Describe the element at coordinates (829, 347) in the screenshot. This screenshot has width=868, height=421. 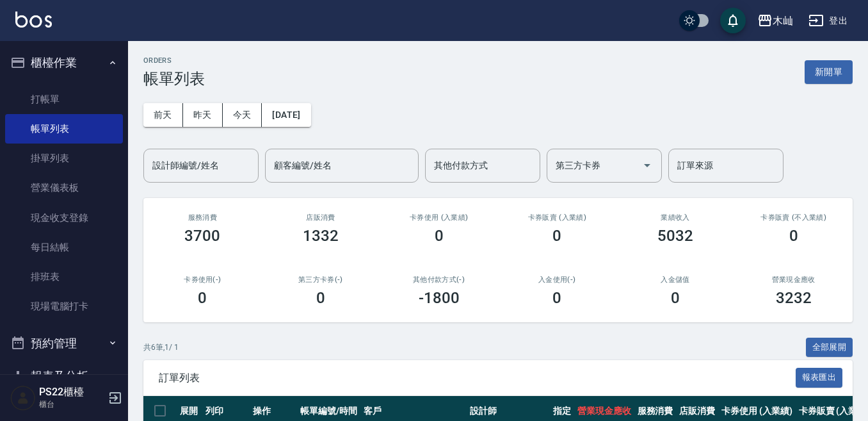
I see `button: 全部展開` at that location.